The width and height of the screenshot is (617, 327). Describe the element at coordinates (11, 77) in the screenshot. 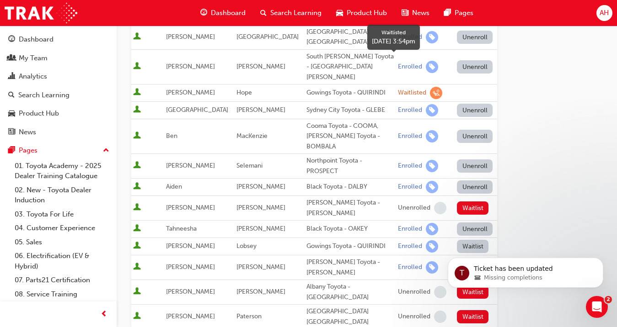

I see `span: chart-icon` at that location.